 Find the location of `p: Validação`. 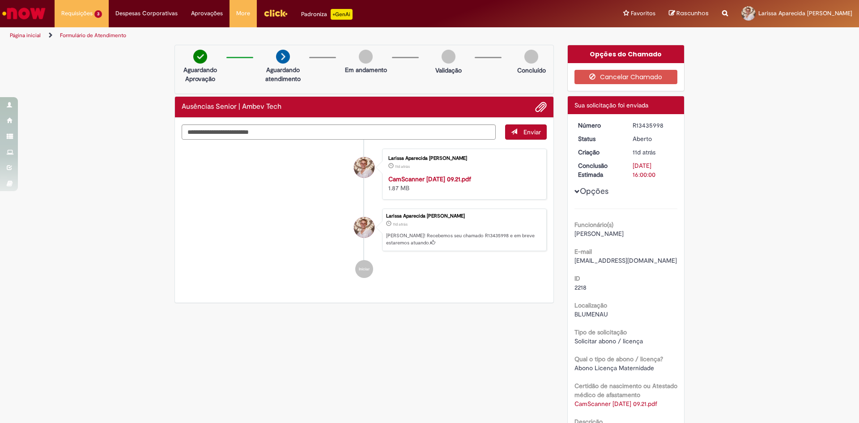

p: Validação is located at coordinates (449, 70).